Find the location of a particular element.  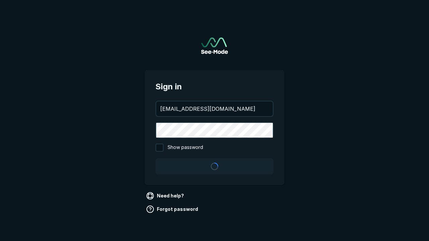

span: Show password is located at coordinates (185, 148).